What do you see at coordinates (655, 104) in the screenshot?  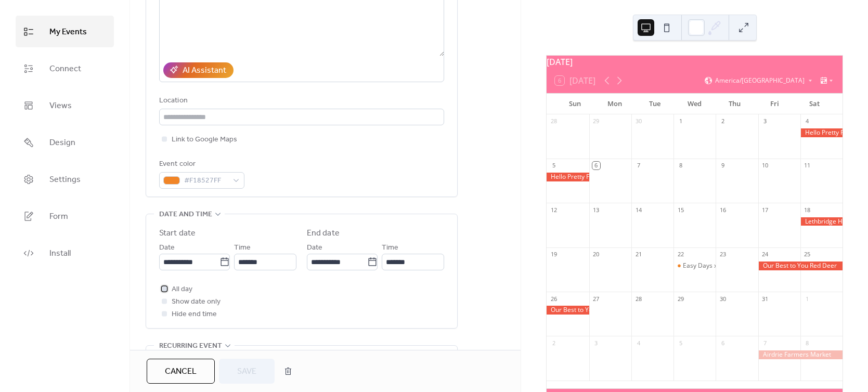 I see `div: Tue` at bounding box center [655, 104].